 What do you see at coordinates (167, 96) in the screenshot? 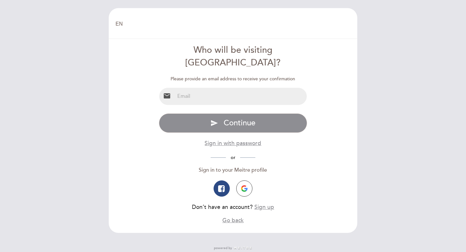
I see `i: email` at bounding box center [167, 96].